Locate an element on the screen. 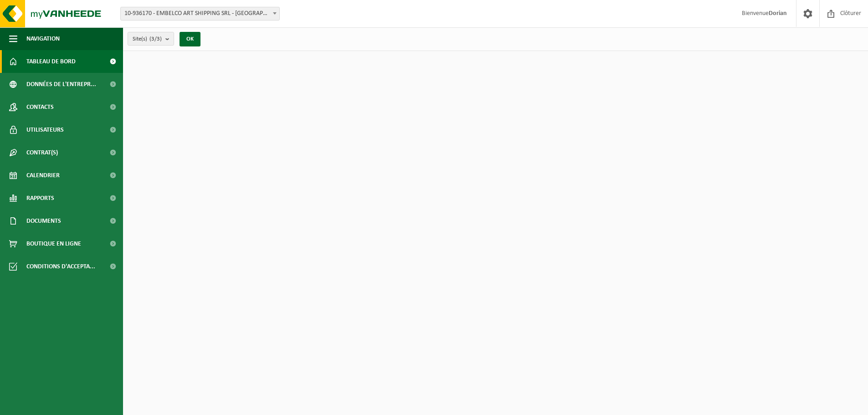 This screenshot has height=415, width=868. span: Conditions d'accepta... is located at coordinates (61, 267).